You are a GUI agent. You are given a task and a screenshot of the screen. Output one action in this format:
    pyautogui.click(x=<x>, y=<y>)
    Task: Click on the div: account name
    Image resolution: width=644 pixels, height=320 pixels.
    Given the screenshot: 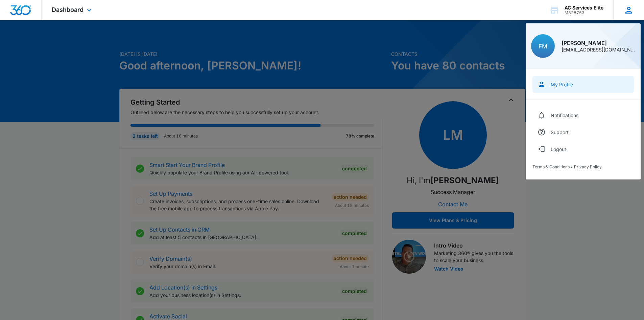 What is the action you would take?
    pyautogui.click(x=584, y=8)
    